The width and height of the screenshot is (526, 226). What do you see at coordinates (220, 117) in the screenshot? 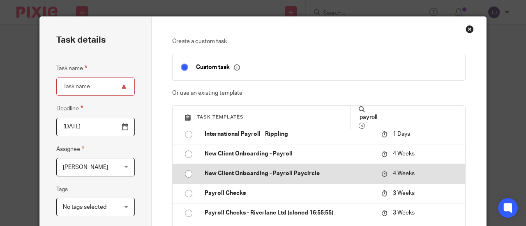
I see `span: Task templates` at bounding box center [220, 117].